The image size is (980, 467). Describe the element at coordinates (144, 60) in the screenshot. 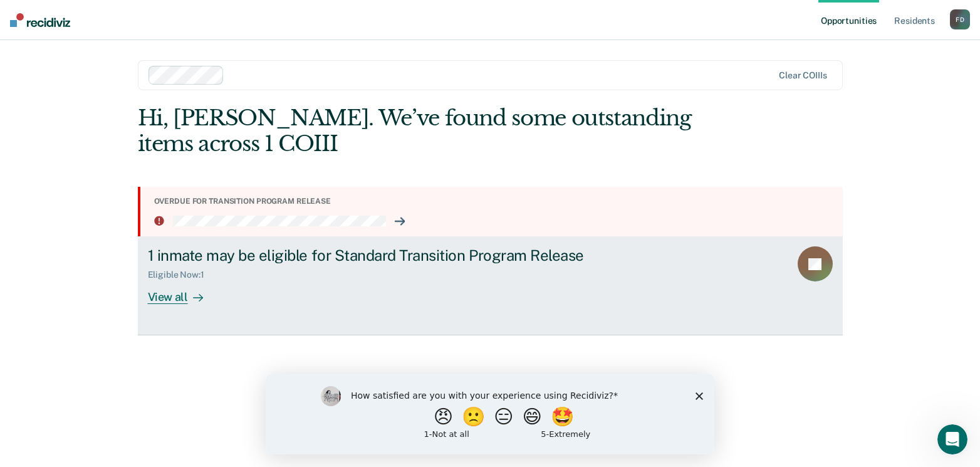

I see `div: 1 - Not at all` at that location.